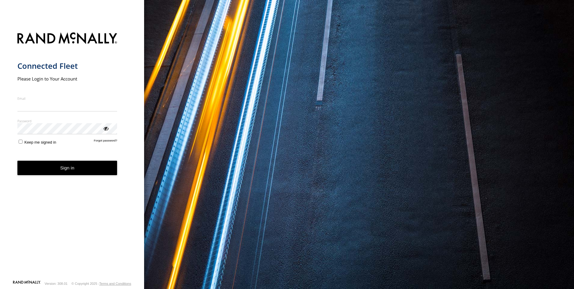 This screenshot has height=289, width=574. What do you see at coordinates (67, 79) in the screenshot?
I see `h2: Please Login to Your Account` at bounding box center [67, 79].